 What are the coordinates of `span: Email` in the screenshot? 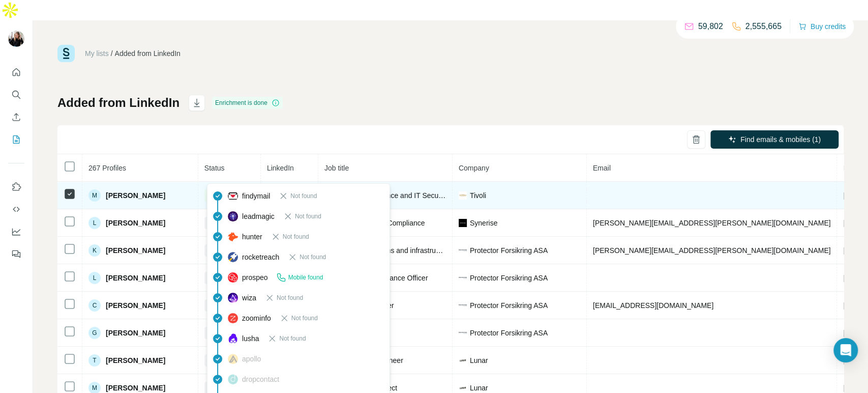 It's located at (601, 168).